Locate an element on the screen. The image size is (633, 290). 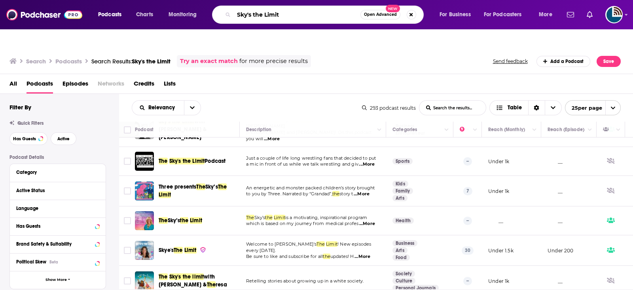
span: Table is located at coordinates (515, 108).